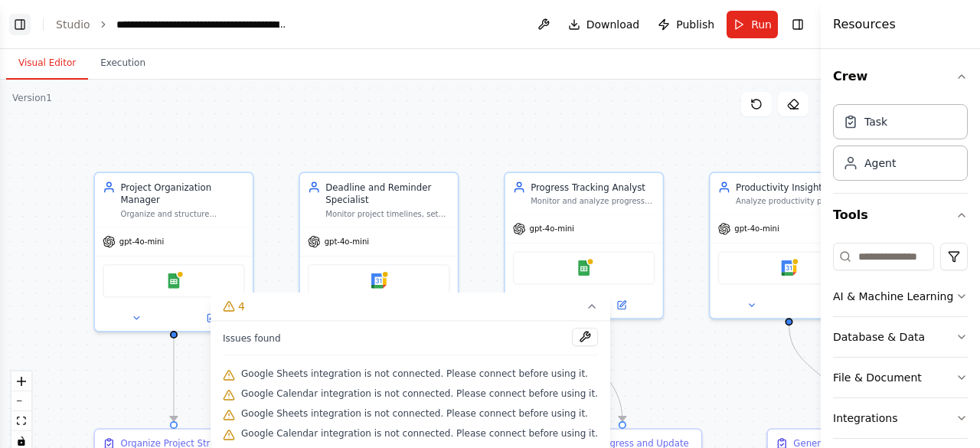 This screenshot has height=448, width=980. I want to click on span: Run, so click(761, 25).